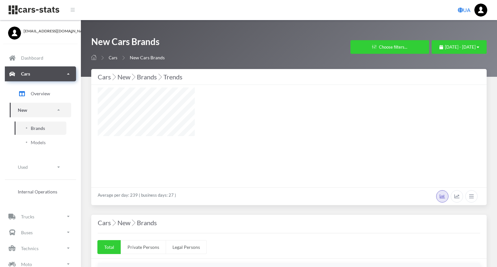 This screenshot has height=267, width=497. Describe the element at coordinates (128, 43) in the screenshot. I see `h1: New Cars Brands` at that location.